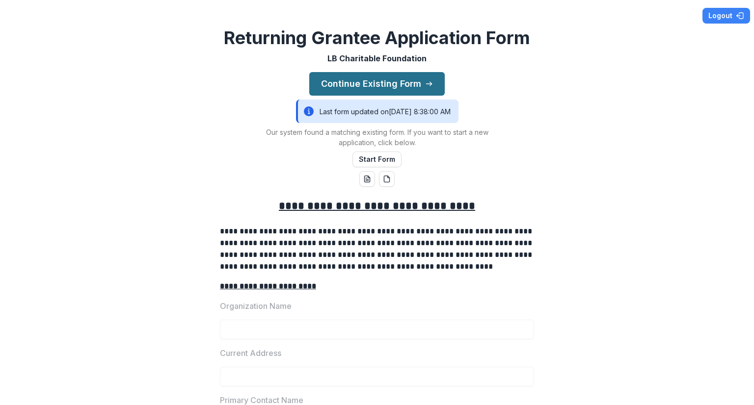 The height and width of the screenshot is (405, 754). I want to click on button: Logout, so click(726, 16).